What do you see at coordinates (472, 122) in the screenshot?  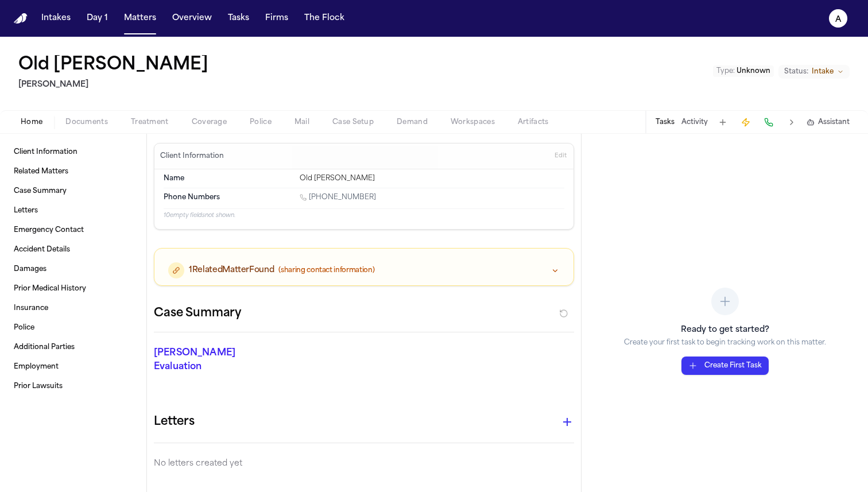 I see `span: Workspaces` at bounding box center [472, 122].